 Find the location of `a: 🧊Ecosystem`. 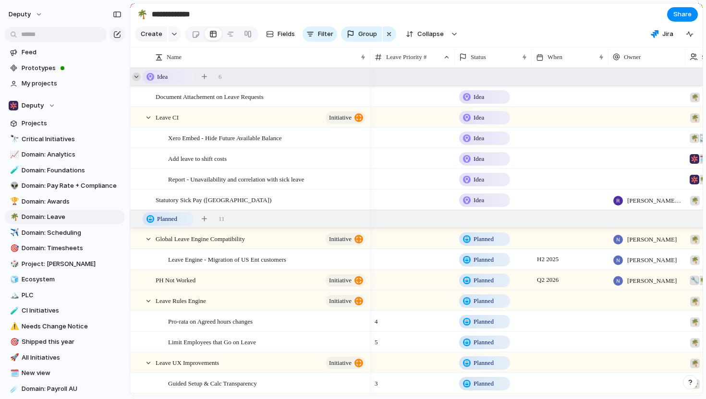

a: 🧊Ecosystem is located at coordinates (65, 280).